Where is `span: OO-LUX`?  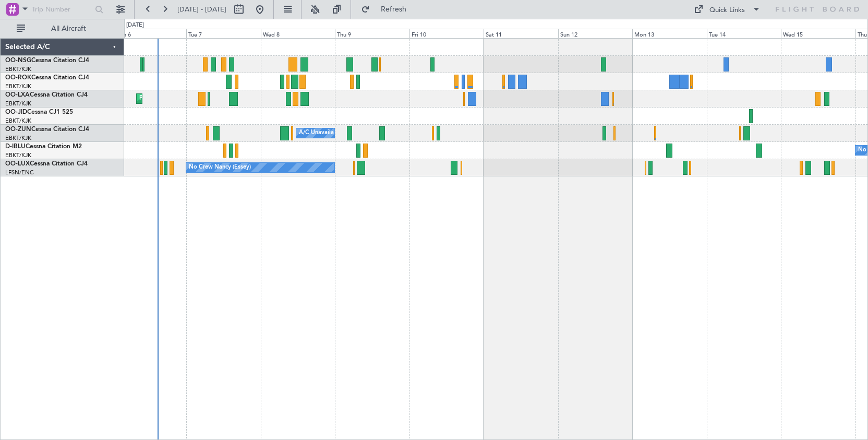 span: OO-LUX is located at coordinates (17, 164).